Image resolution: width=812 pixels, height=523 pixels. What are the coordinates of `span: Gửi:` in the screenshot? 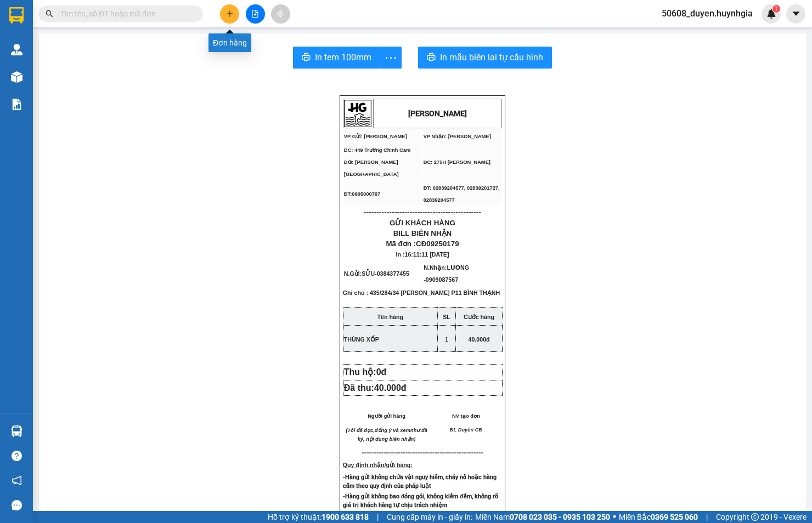 It's located at (18, 15).